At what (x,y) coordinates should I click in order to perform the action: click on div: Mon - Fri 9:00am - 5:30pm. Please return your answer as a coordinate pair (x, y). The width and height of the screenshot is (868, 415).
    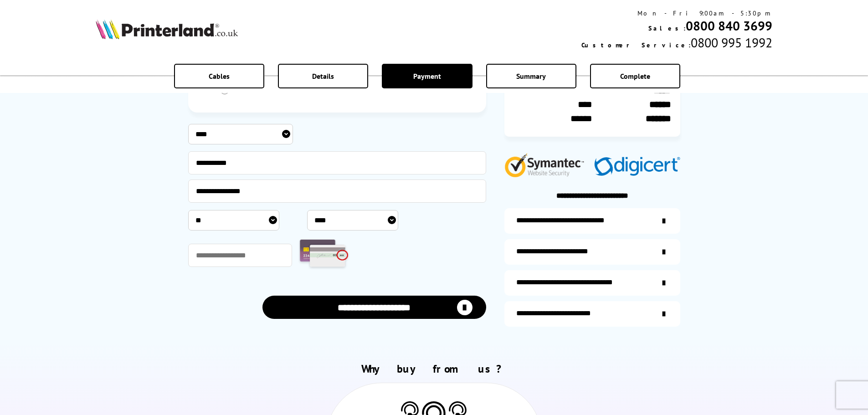
    Looking at the image, I should click on (676, 13).